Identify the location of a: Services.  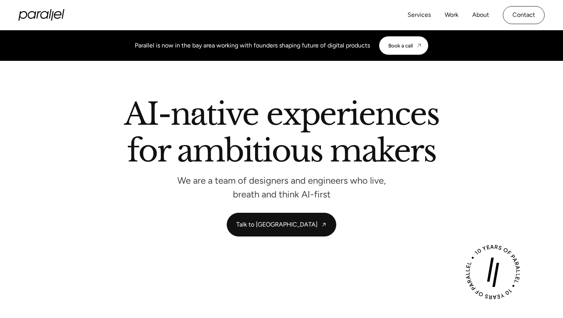
(419, 15).